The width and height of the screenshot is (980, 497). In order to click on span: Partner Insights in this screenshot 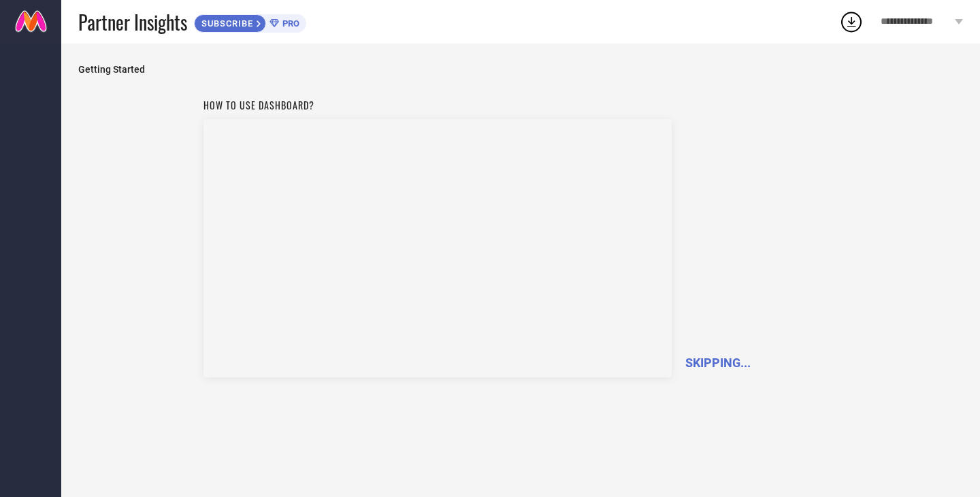, I will do `click(133, 22)`.